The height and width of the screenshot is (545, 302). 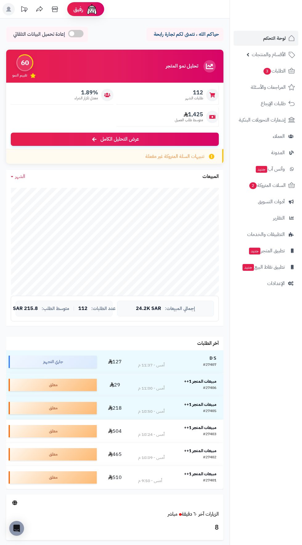 I want to click on a: التقارير, so click(x=266, y=218).